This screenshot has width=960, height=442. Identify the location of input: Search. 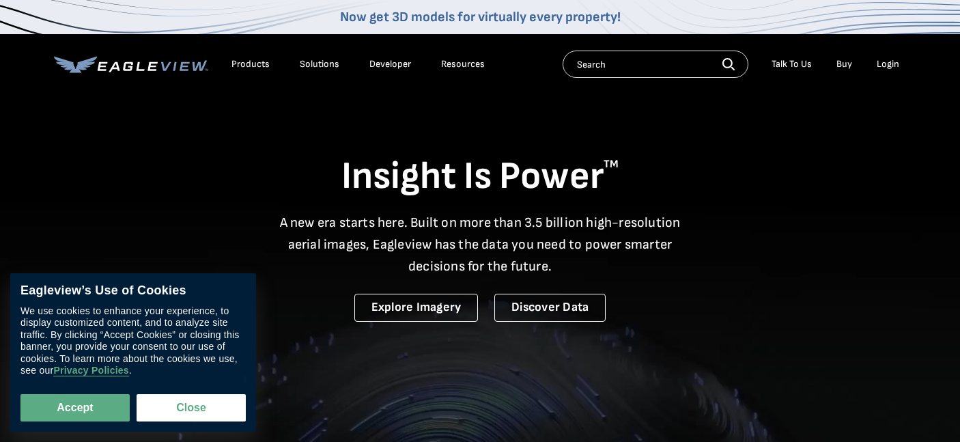
(655, 64).